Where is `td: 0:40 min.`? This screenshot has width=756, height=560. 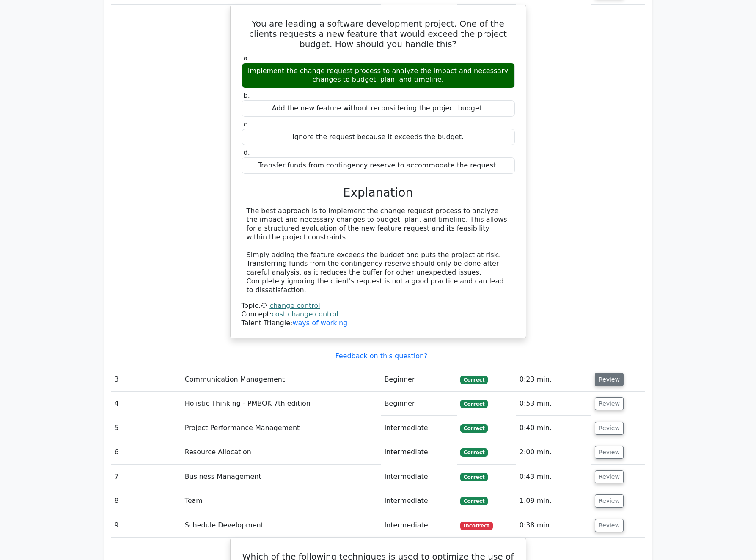
td: 0:40 min. is located at coordinates (554, 428).